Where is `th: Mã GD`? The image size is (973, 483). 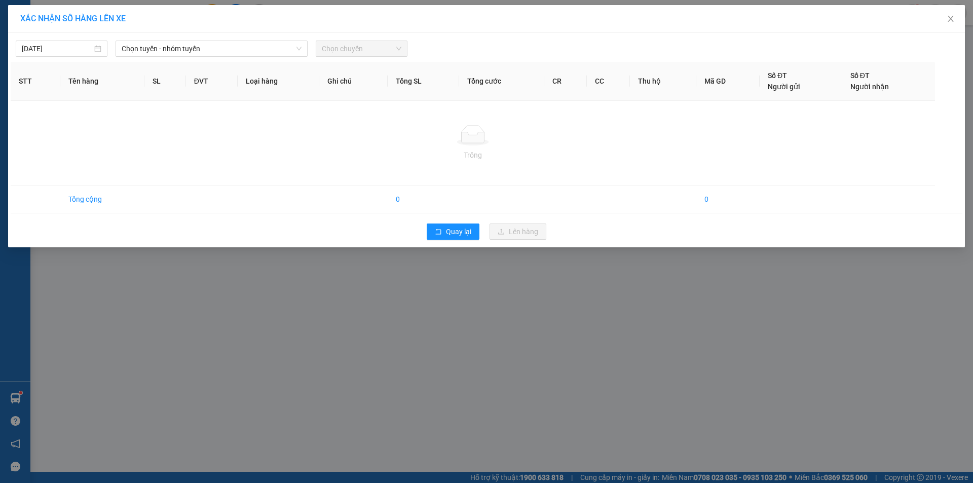 th: Mã GD is located at coordinates (728, 81).